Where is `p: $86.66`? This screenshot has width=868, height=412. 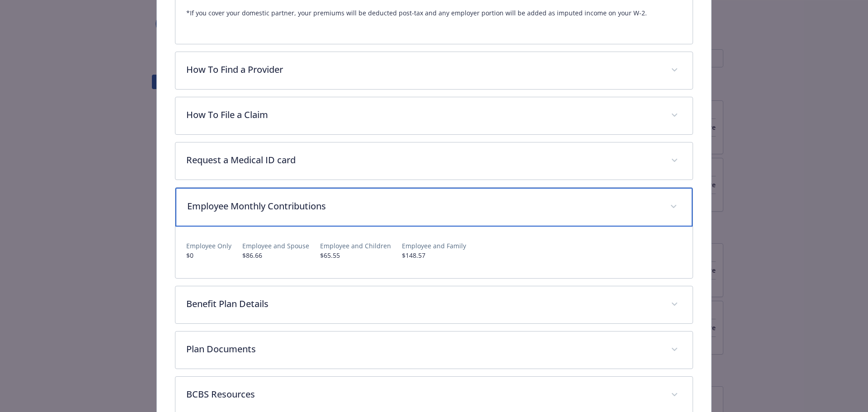 p: $86.66 is located at coordinates (276, 256).